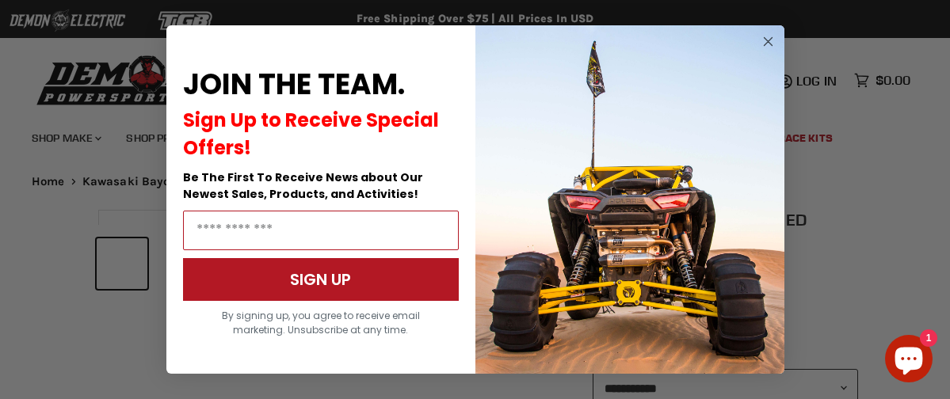  What do you see at coordinates (321, 230) in the screenshot?
I see `input: Email Address` at bounding box center [321, 230].